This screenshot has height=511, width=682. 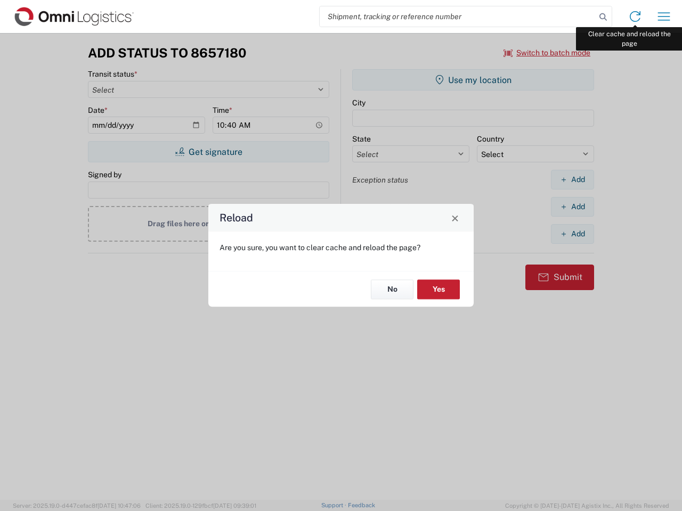 What do you see at coordinates (392, 289) in the screenshot?
I see `button: No` at bounding box center [392, 289].